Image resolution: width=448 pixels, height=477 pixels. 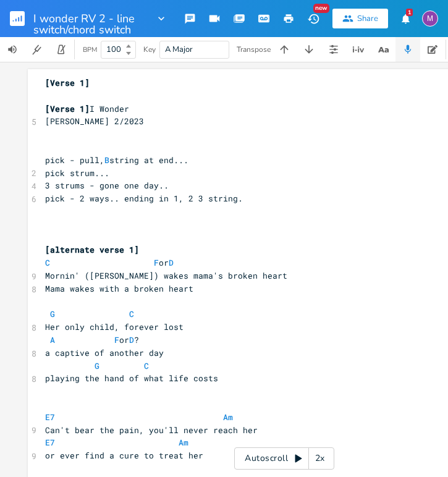 I want to click on span: or, so click(x=134, y=262).